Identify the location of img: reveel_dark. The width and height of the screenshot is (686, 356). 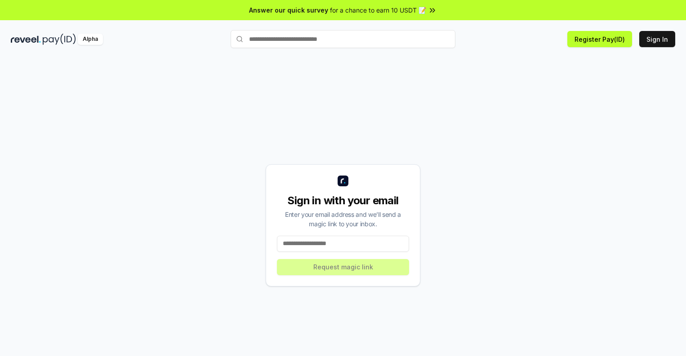
(26, 39).